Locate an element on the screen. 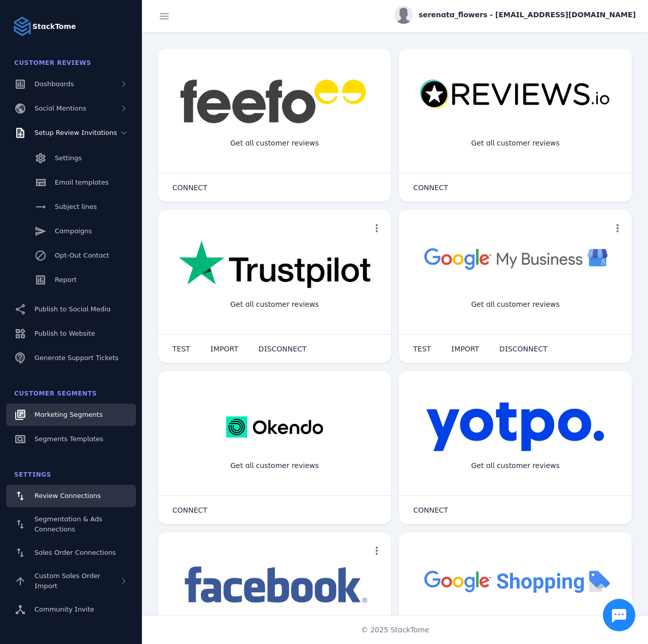  span: Dashboards is located at coordinates (54, 84).